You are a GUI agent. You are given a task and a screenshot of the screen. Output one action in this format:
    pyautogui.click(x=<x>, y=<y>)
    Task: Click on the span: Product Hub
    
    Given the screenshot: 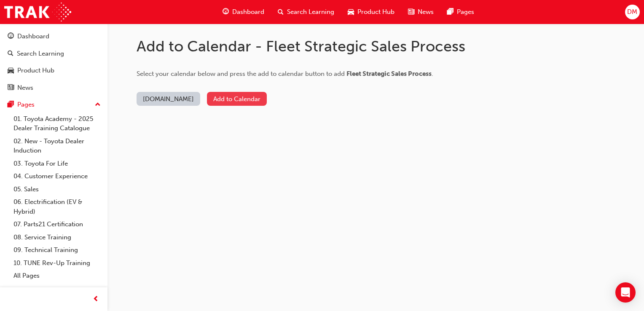 What is the action you would take?
    pyautogui.click(x=376, y=12)
    